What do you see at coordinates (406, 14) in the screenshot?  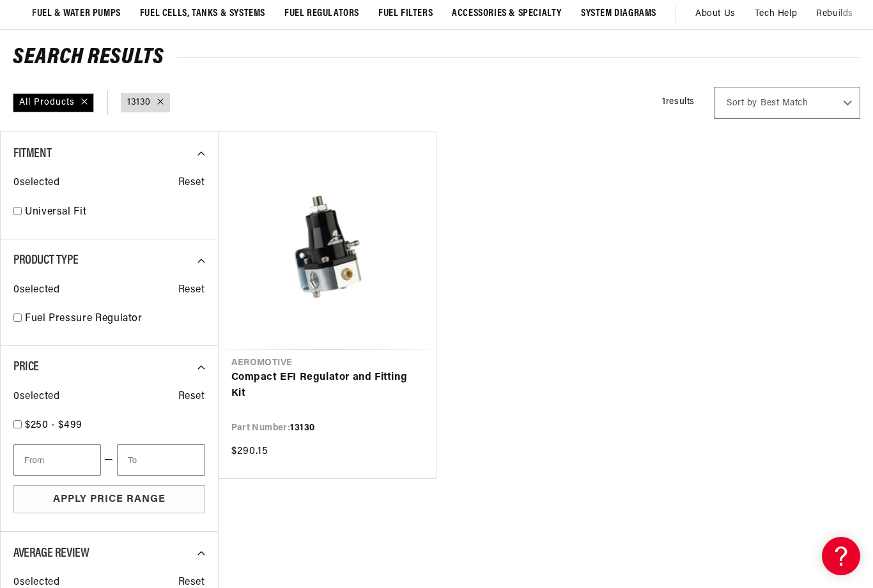 I see `span: Fuel Filters` at bounding box center [406, 14].